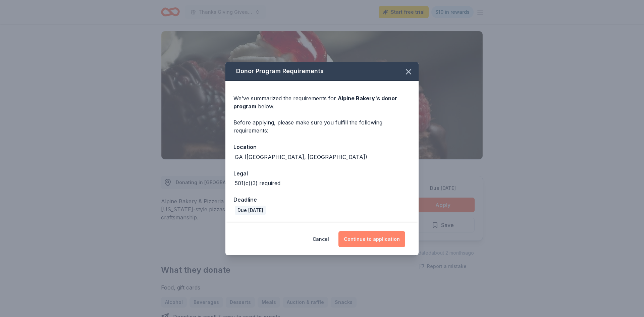 The width and height of the screenshot is (644, 317). What do you see at coordinates (257, 183) in the screenshot?
I see `div: 501(c)(3) required` at bounding box center [257, 183].